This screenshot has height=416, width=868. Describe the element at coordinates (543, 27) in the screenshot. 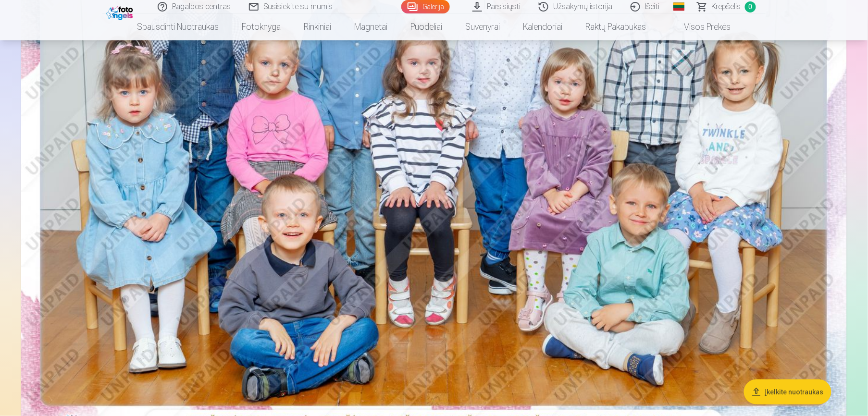

I see `a: Kalendoriai` at that location.